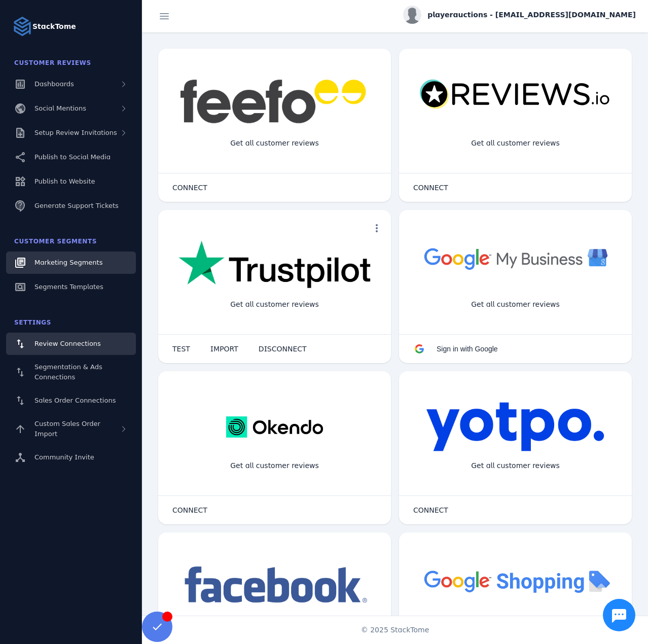 This screenshot has height=644, width=648. What do you see at coordinates (515, 95) in the screenshot?
I see `img: reviewsio.svg` at bounding box center [515, 95].